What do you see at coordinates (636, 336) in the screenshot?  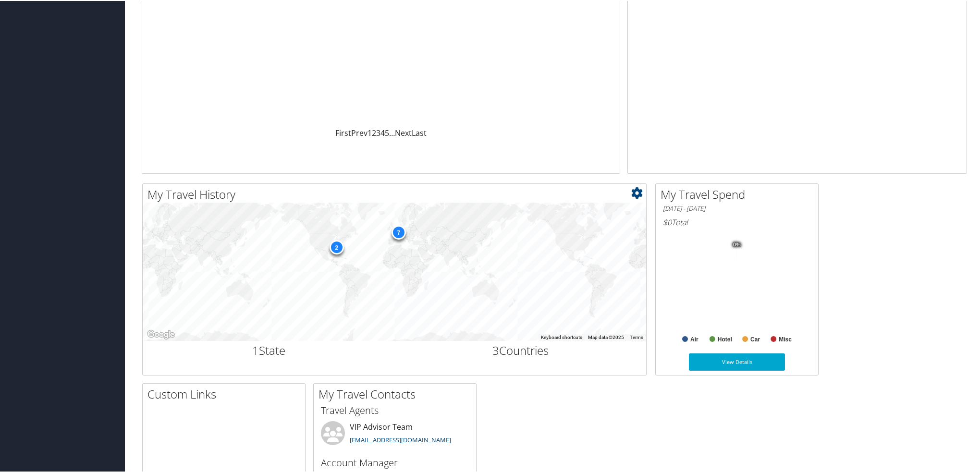 I see `a: Terms (opens in new tab)` at bounding box center [636, 336].